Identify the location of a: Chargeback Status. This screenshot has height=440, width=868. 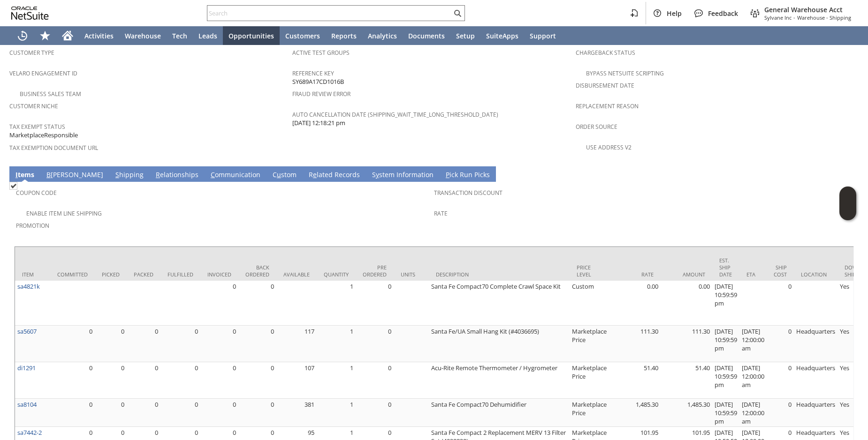
(605, 53).